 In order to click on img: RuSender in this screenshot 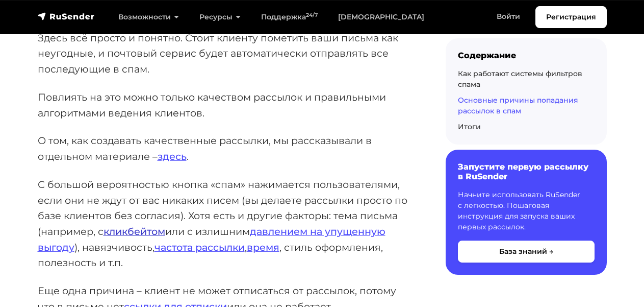, I will do `click(66, 17)`.